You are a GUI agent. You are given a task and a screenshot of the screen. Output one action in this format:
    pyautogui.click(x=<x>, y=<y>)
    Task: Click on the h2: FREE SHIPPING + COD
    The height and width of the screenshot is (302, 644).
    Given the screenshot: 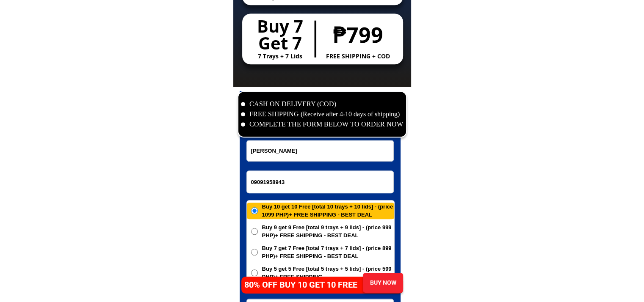 What is the action you would take?
    pyautogui.click(x=358, y=56)
    